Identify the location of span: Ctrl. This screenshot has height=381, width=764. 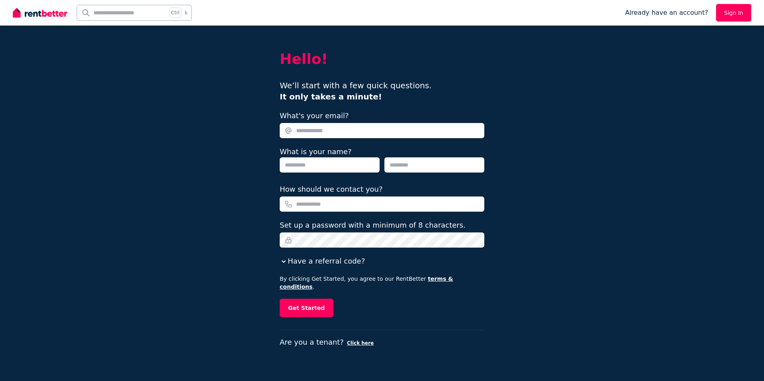
(175, 13).